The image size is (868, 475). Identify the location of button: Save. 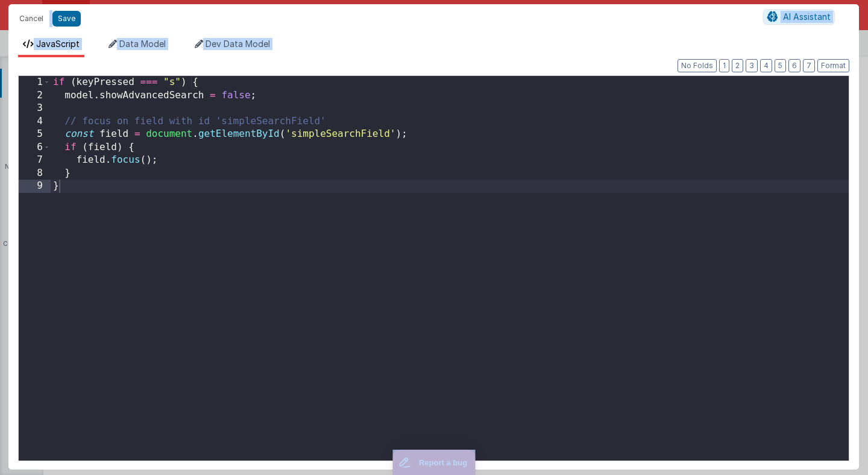
(66, 19).